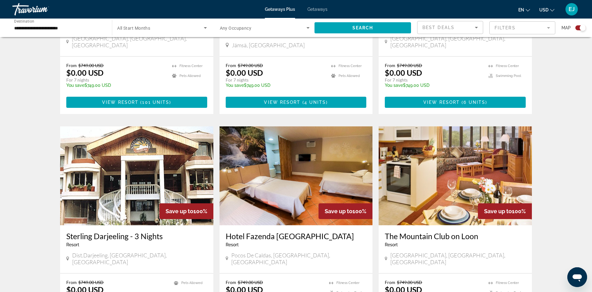 The image size is (592, 292). Describe the element at coordinates (450, 27) in the screenshot. I see `mat-select: Sort by` at that location.